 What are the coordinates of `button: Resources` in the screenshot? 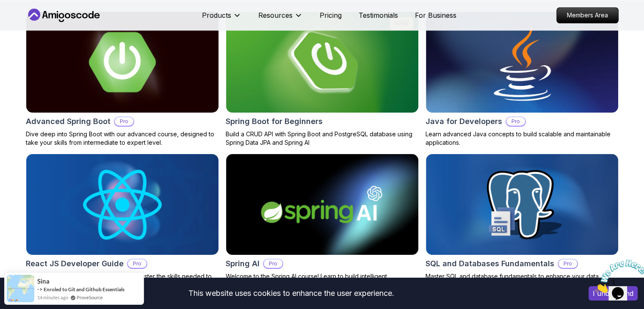 It's located at (281, 19).